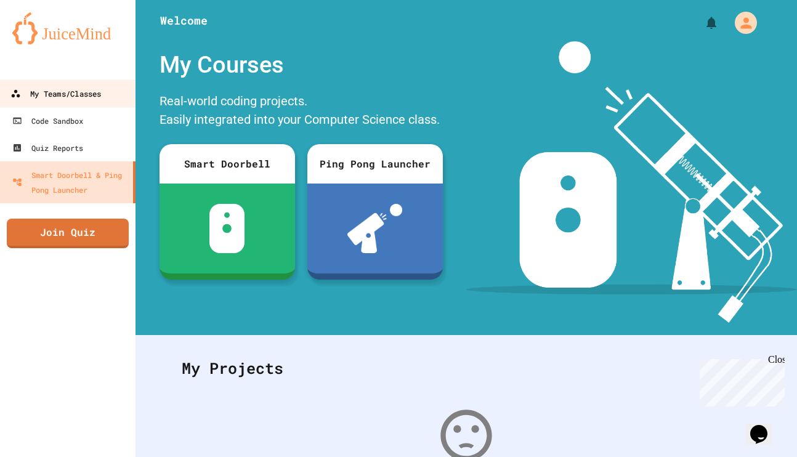 The image size is (797, 457). Describe the element at coordinates (227, 229) in the screenshot. I see `img: sdb-white.svg` at that location.